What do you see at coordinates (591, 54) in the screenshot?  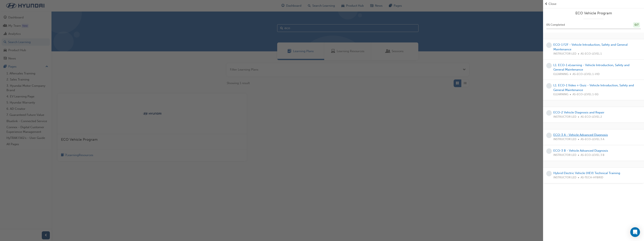 I see `span: AS-ECO-LEVEL 1` at bounding box center [591, 54].